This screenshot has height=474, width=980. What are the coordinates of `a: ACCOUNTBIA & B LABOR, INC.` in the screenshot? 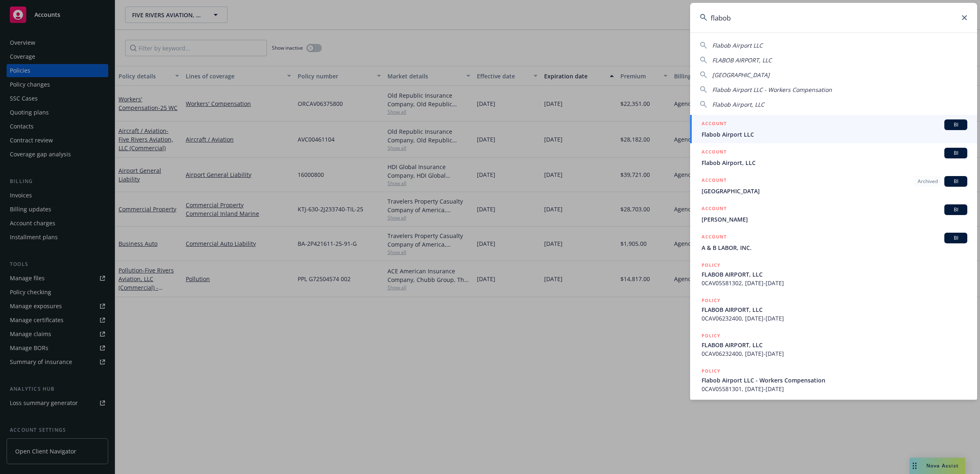 It's located at (833, 242).